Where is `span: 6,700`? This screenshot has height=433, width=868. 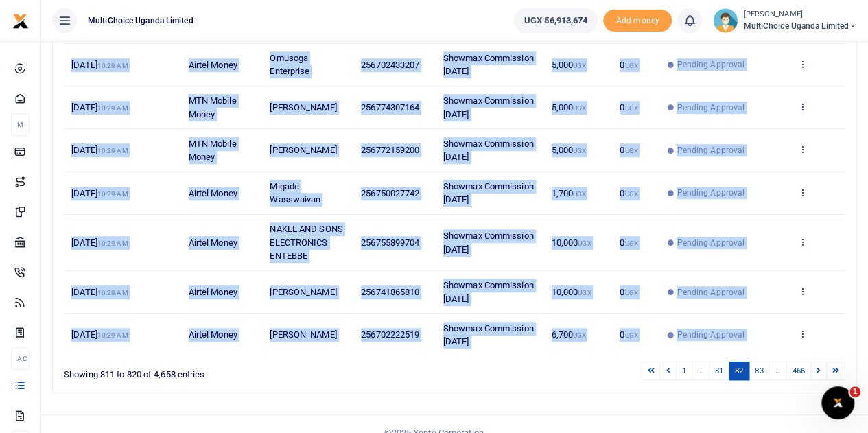 span: 6,700 is located at coordinates (569, 335).